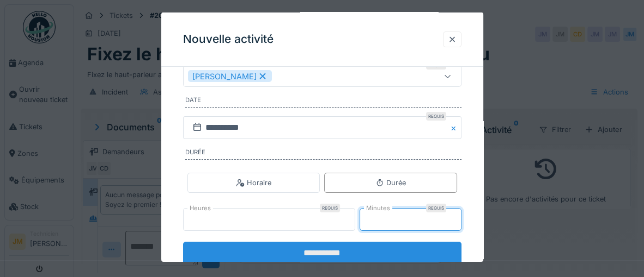 Image resolution: width=644 pixels, height=277 pixels. Describe the element at coordinates (322, 102) in the screenshot. I see `label: Date` at that location.